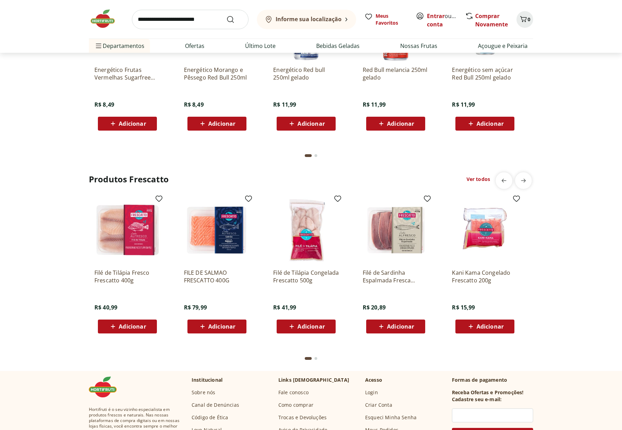 Image resolution: width=622 pixels, height=430 pixels. What do you see at coordinates (488, 392) in the screenshot?
I see `h3: Receba Ofertas e Promoções!` at bounding box center [488, 392].